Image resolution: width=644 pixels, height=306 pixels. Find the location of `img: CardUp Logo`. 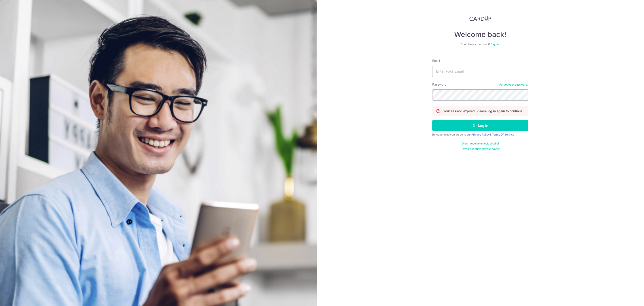

img: CardUp Logo is located at coordinates (480, 18).